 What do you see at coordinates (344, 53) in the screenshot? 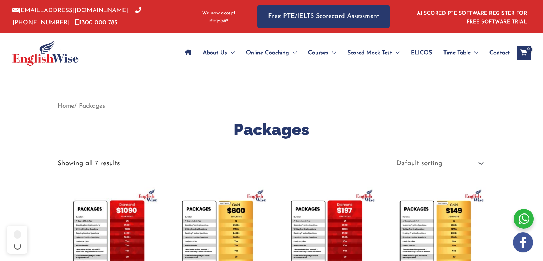
I see `nav: Site Navigation: Main Menu` at bounding box center [344, 53].